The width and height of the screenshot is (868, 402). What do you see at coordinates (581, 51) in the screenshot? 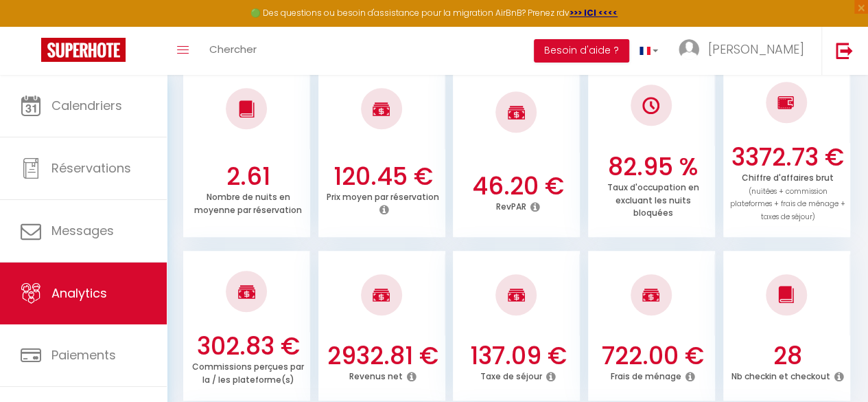
I see `button: Besoin d'aide ?` at bounding box center [581, 51].